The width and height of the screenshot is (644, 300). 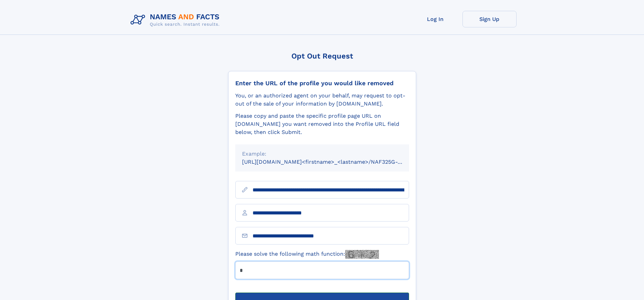 I want to click on a: Sign Up, so click(x=489, y=19).